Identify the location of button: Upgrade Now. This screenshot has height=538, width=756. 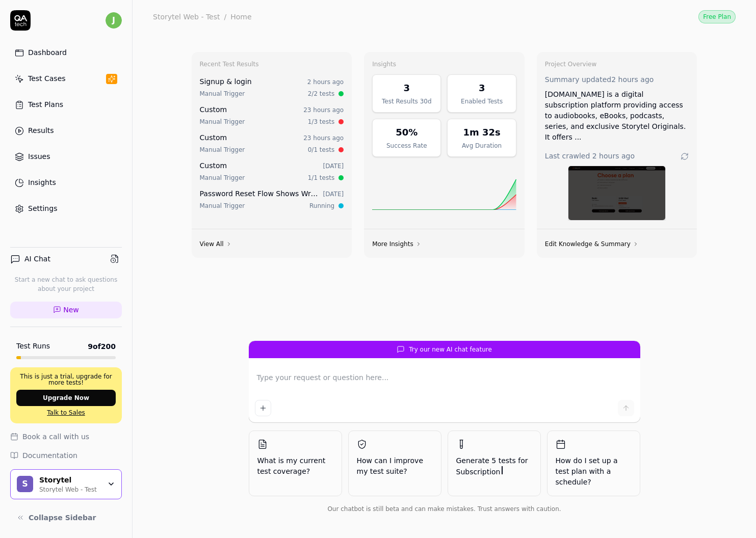
(65, 398).